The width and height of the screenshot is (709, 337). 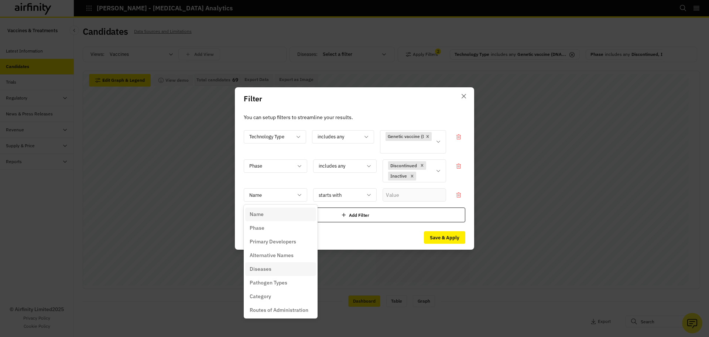 I want to click on p: Primary Developers, so click(x=273, y=241).